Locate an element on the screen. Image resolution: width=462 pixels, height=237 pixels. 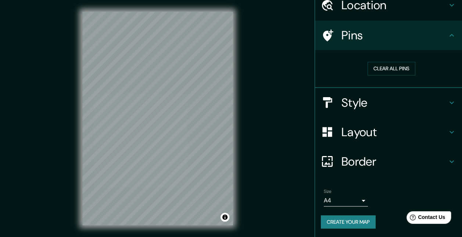
button: Clear all pins is located at coordinates (392, 68).